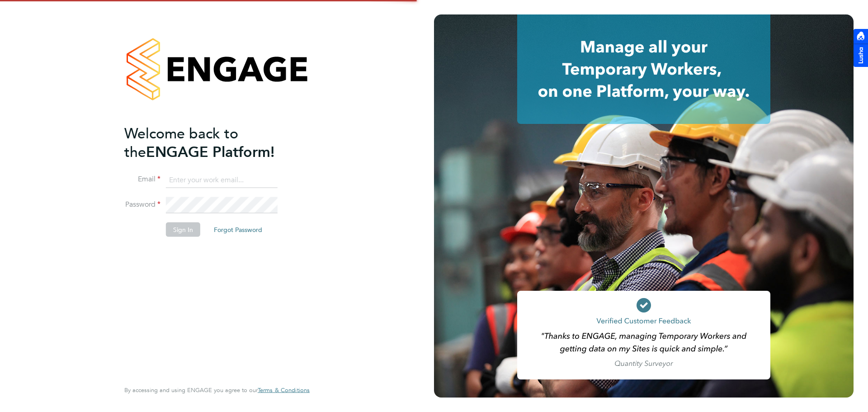 The height and width of the screenshot is (412, 868). I want to click on span: Terms & Conditions, so click(283, 390).